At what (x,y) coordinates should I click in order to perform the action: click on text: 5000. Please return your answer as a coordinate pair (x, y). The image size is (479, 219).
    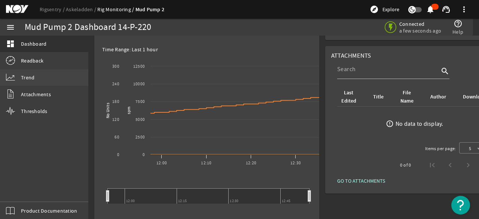
    Looking at the image, I should click on (140, 119).